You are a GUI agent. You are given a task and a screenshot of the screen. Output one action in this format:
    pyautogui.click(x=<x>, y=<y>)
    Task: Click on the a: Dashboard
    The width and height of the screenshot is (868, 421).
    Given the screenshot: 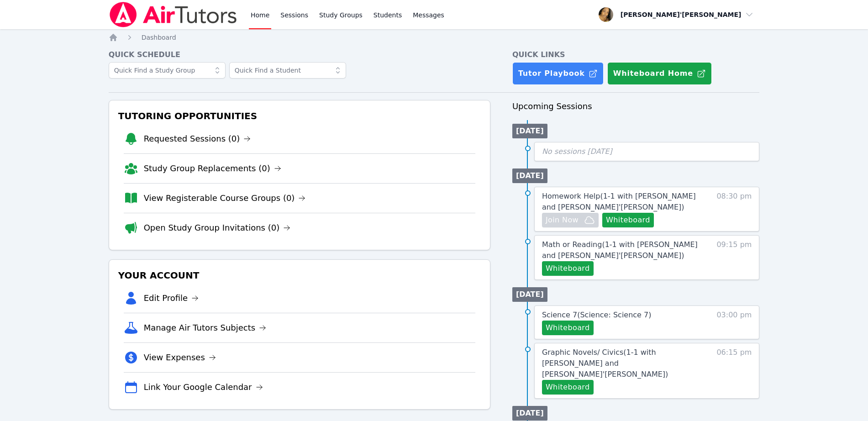 What is the action you would take?
    pyautogui.click(x=159, y=38)
    